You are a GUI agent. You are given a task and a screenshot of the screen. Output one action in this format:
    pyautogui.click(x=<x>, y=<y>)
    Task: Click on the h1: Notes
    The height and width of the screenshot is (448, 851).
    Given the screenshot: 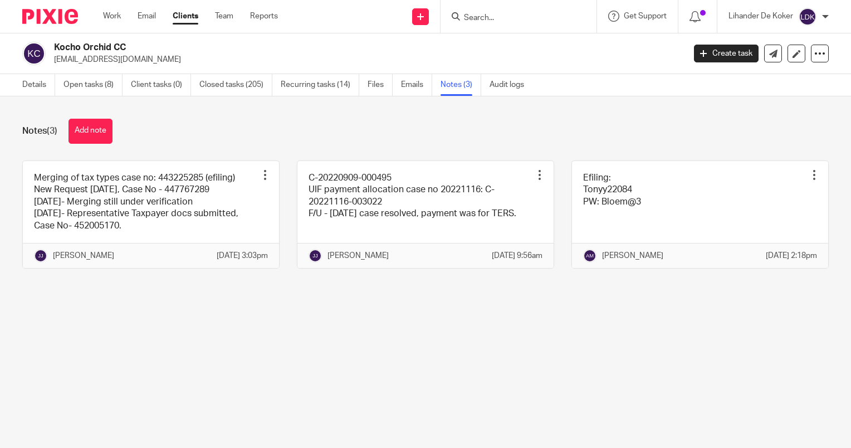 What is the action you would take?
    pyautogui.click(x=40, y=131)
    